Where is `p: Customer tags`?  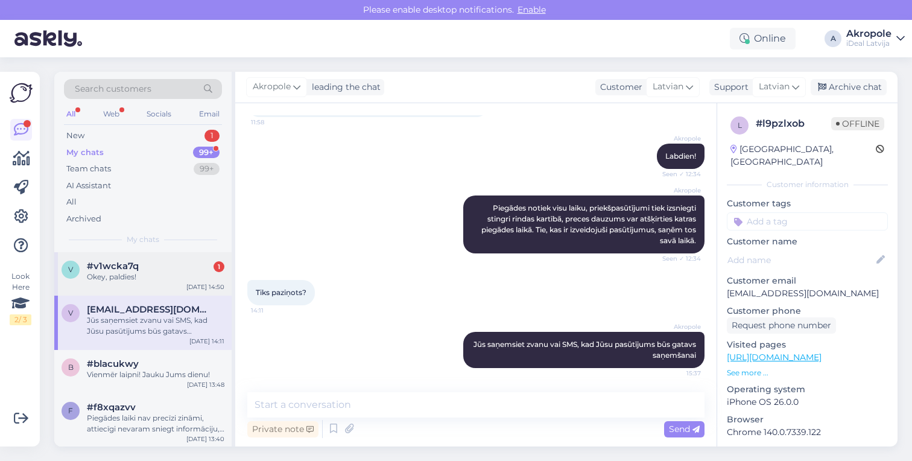
p: Customer tags is located at coordinates (807, 203).